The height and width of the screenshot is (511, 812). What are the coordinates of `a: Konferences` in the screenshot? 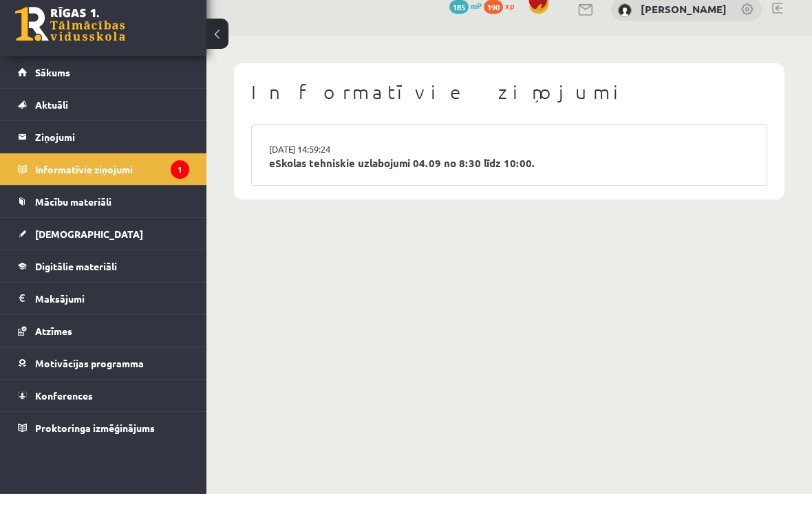 It's located at (103, 412).